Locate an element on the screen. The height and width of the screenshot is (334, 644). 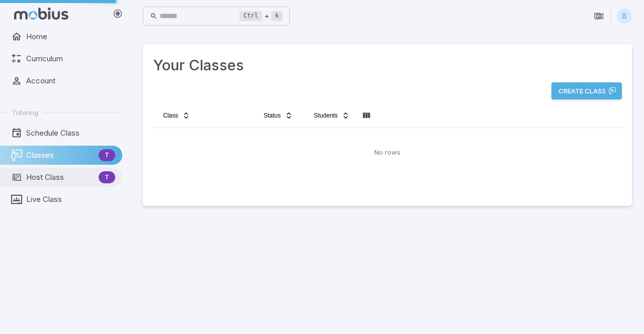
button: Create Class is located at coordinates (586, 91).